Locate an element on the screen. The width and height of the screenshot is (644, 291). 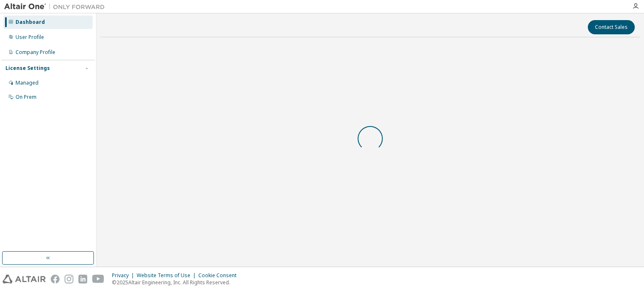
div: Cookie Consent is located at coordinates (220, 276).